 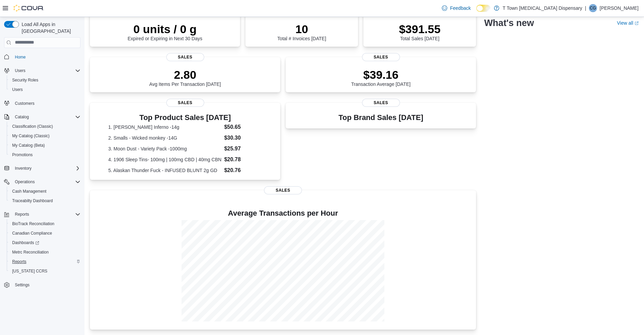 What do you see at coordinates (477, 12) in the screenshot?
I see `span: Dark Mode` at bounding box center [477, 12].